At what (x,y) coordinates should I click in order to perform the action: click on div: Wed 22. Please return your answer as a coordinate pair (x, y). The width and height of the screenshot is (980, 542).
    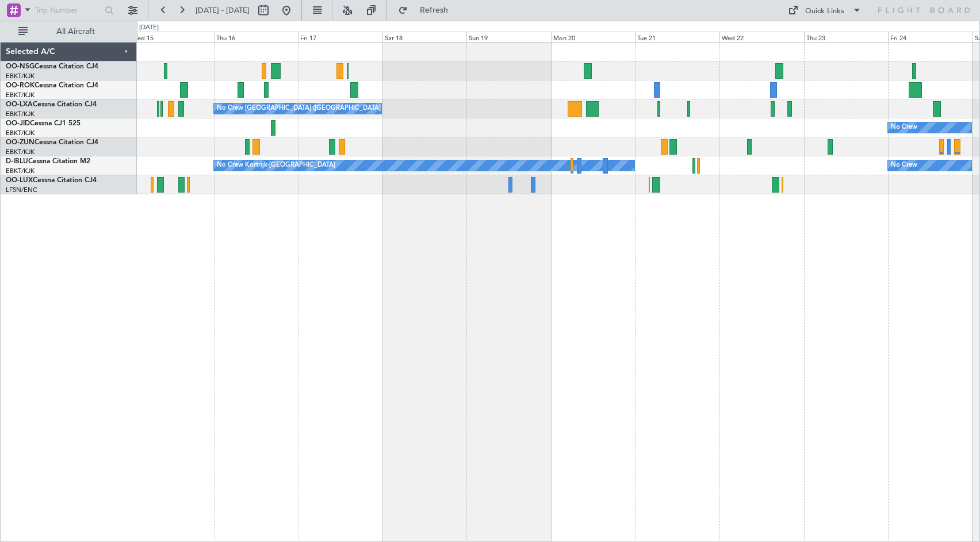
    Looking at the image, I should click on (762, 37).